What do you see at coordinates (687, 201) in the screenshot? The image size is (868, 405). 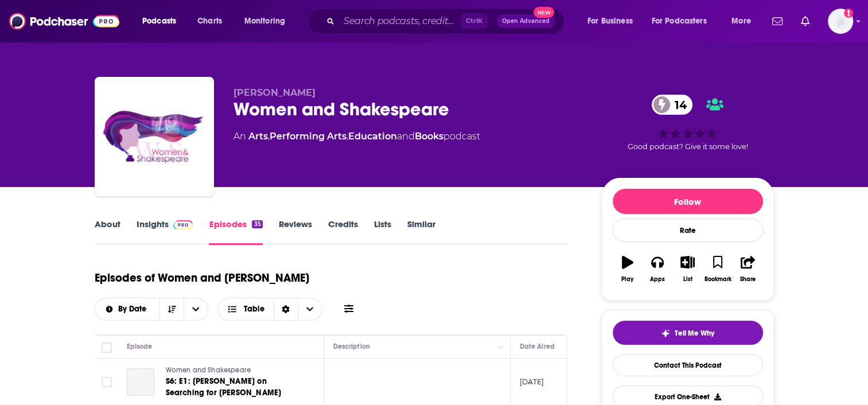 I see `button: Follow` at bounding box center [687, 201].